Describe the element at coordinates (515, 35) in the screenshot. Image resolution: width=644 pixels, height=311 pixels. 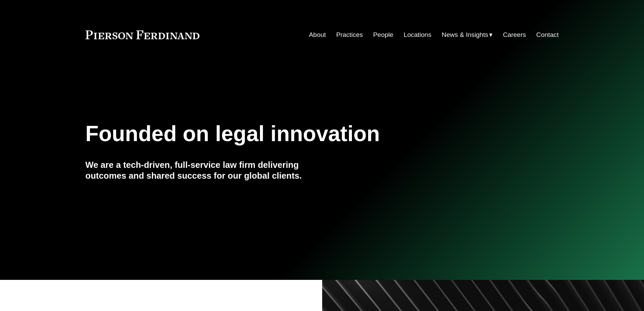
I see `a: Careers` at that location.